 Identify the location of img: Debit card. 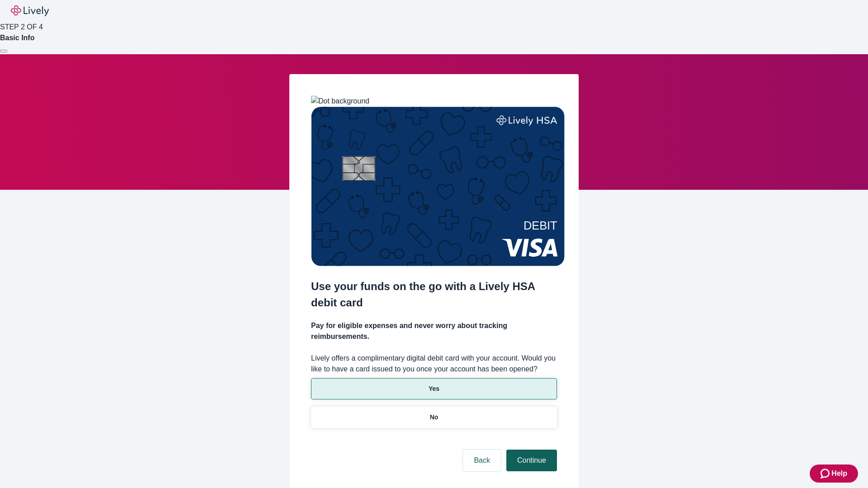
(438, 186).